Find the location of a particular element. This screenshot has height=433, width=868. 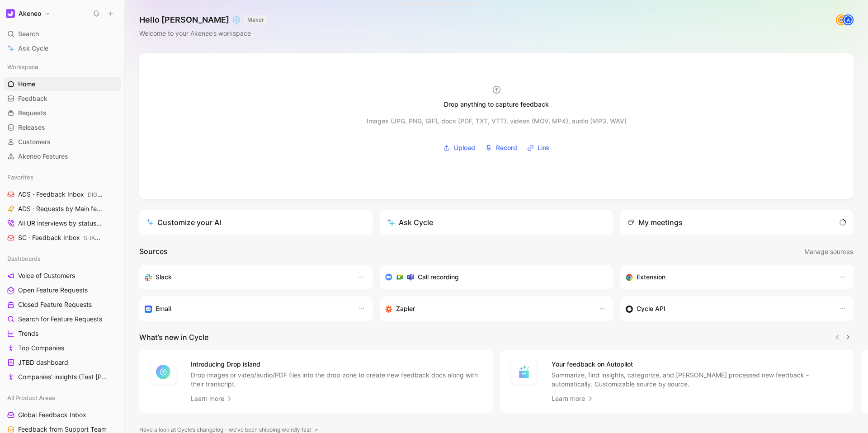

span: Top Companies is located at coordinates (41, 348).